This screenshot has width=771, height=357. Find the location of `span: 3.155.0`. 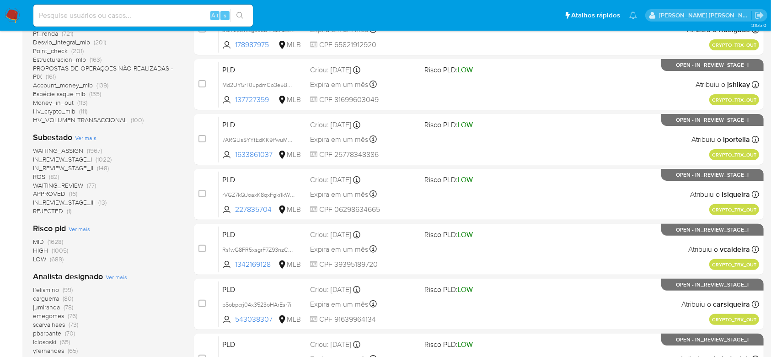

span: 3.155.0 is located at coordinates (759, 25).